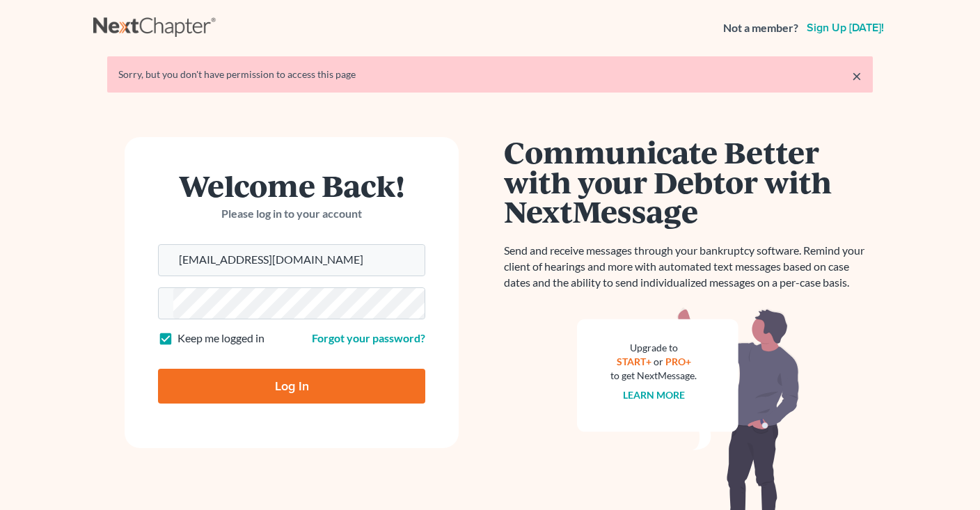 This screenshot has width=980, height=510. Describe the element at coordinates (291, 185) in the screenshot. I see `h1: Welcome Back!` at that location.